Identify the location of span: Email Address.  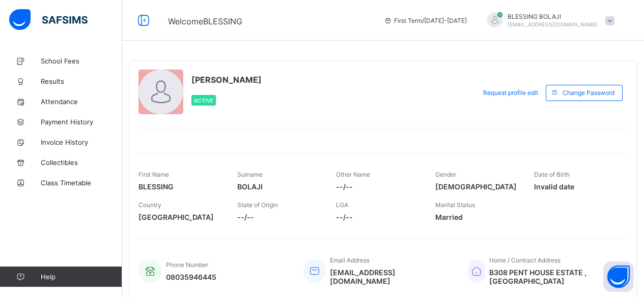
(349, 260).